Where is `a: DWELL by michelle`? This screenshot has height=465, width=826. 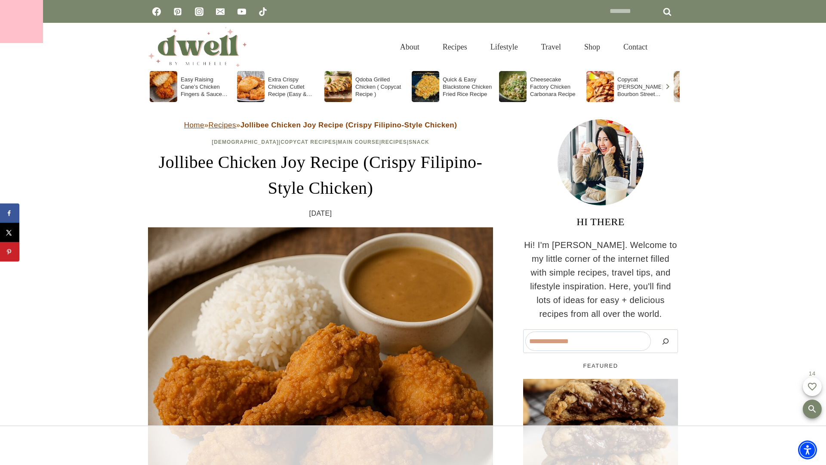 a: DWELL by michelle is located at coordinates (197, 47).